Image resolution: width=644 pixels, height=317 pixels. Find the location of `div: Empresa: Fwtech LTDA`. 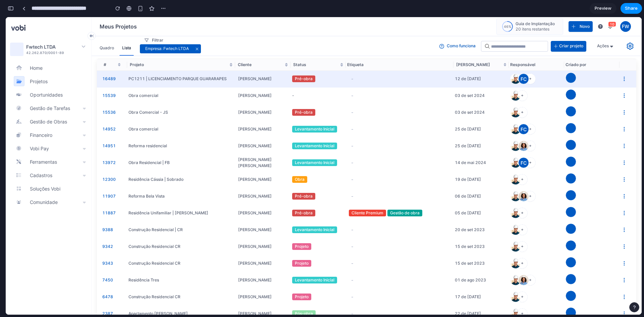

div: Empresa: Fwtech LTDA is located at coordinates (165, 32).